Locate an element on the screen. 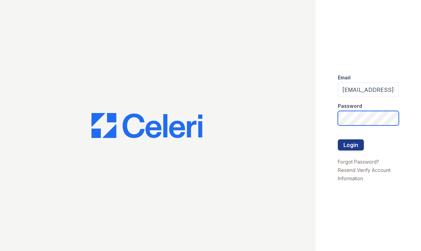 This screenshot has height=251, width=421. a: Forgot Password? is located at coordinates (359, 162).